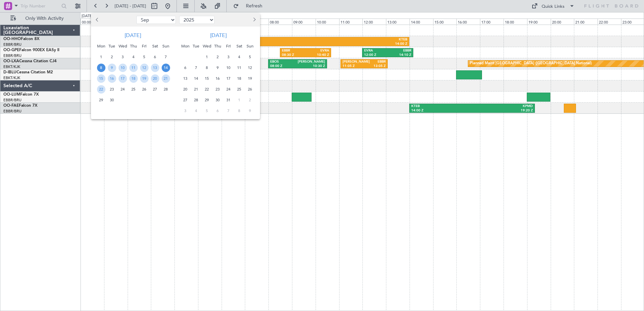 This screenshot has height=311, width=644. Describe the element at coordinates (185, 89) in the screenshot. I see `span: 20` at that location.